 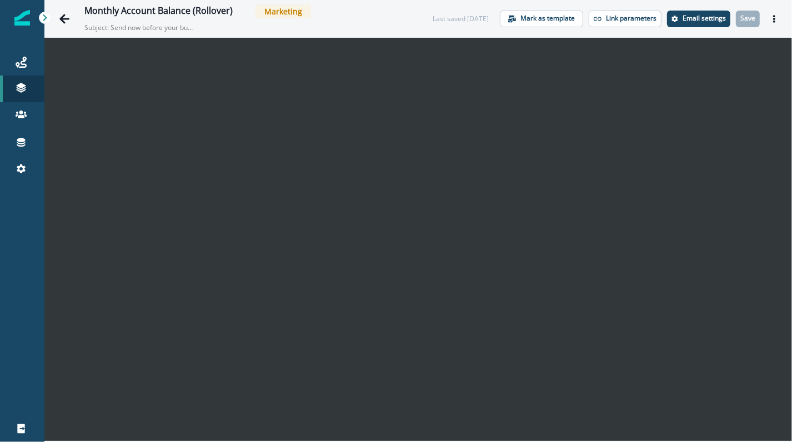 What do you see at coordinates (140, 26) in the screenshot?
I see `p: Subject: Send now before your budget resets!` at bounding box center [140, 26].